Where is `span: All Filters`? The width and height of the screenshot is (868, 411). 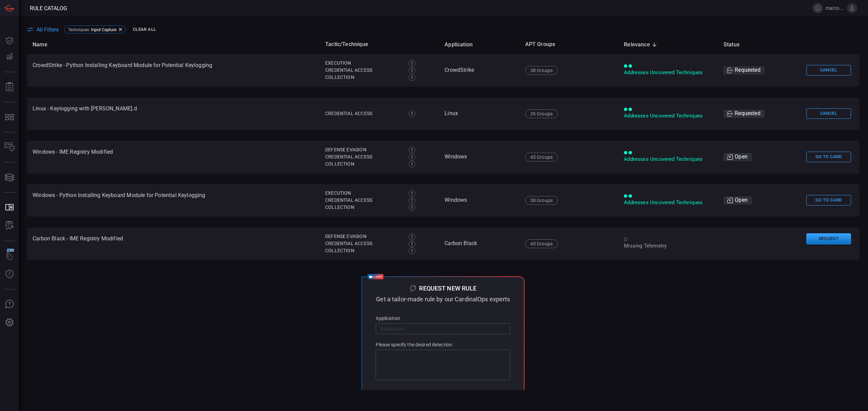 span: All Filters is located at coordinates (48, 29).